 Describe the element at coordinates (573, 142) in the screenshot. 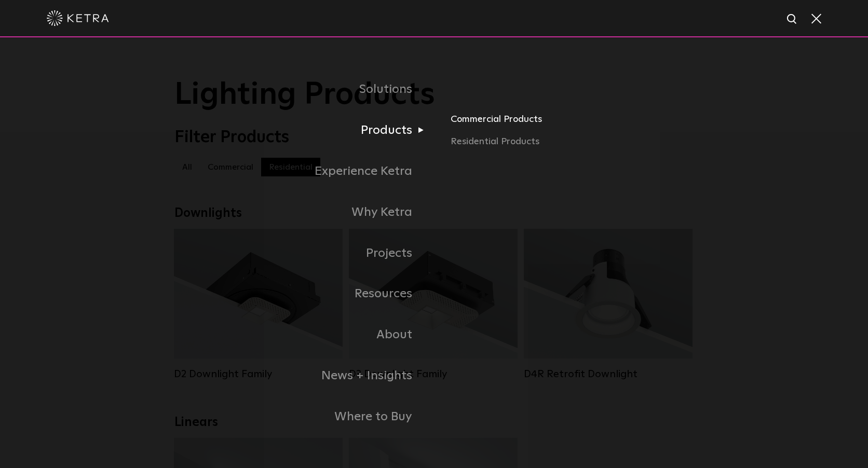

I see `a: Residential Products` at that location.